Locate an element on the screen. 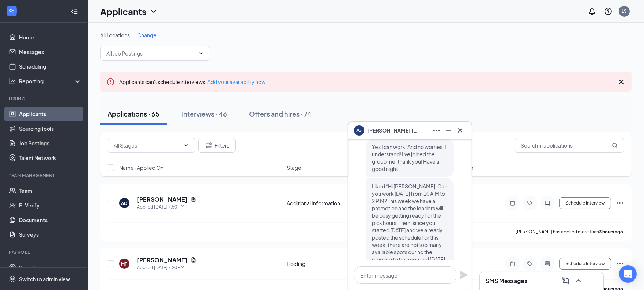 The image size is (644, 290). input: All Stages is located at coordinates (147, 145).